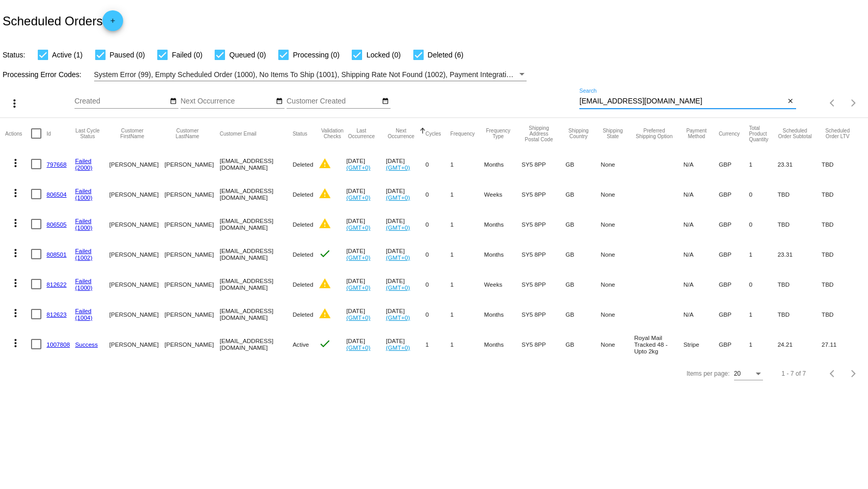 The height and width of the screenshot is (489, 868). What do you see at coordinates (463, 133) in the screenshot?
I see `button: Change sorting for Frequency` at bounding box center [463, 133].